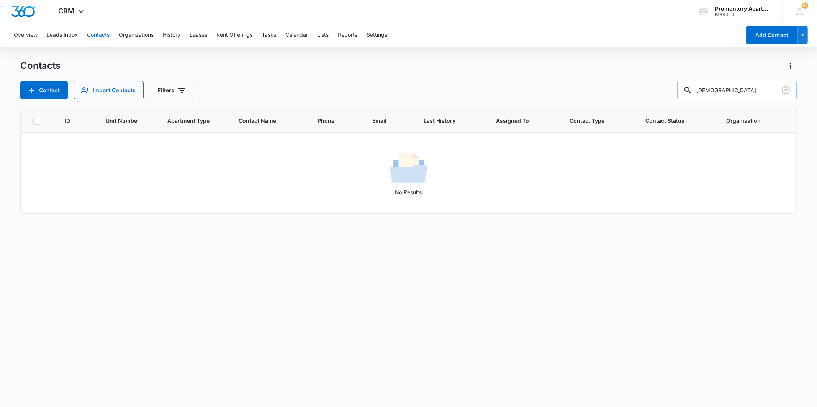 The width and height of the screenshot is (817, 407). Describe the element at coordinates (198, 35) in the screenshot. I see `button: Leases` at that location.